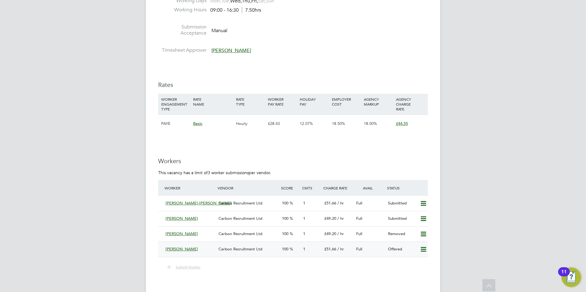 This screenshot has height=292, width=586. I want to click on div: Offered, so click(401, 249).